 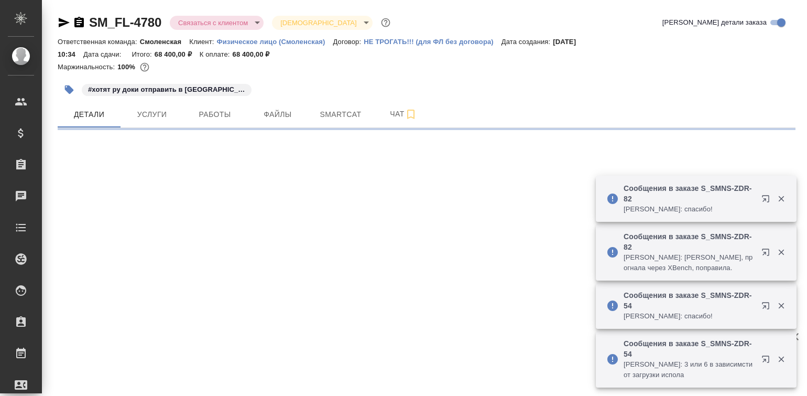 What do you see at coordinates (125, 22) in the screenshot?
I see `a: SM_FL-4780` at bounding box center [125, 22].